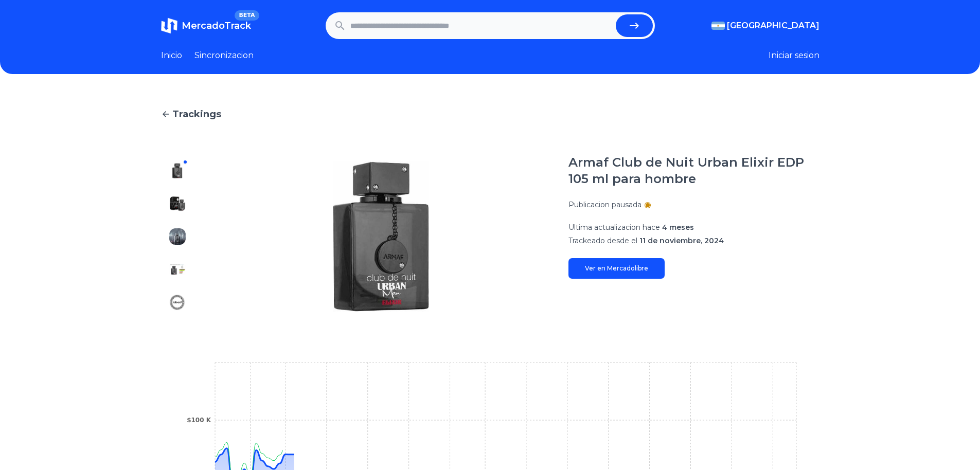 This screenshot has width=980, height=470. Describe the element at coordinates (169, 26) in the screenshot. I see `img: MercadoTrack` at that location.